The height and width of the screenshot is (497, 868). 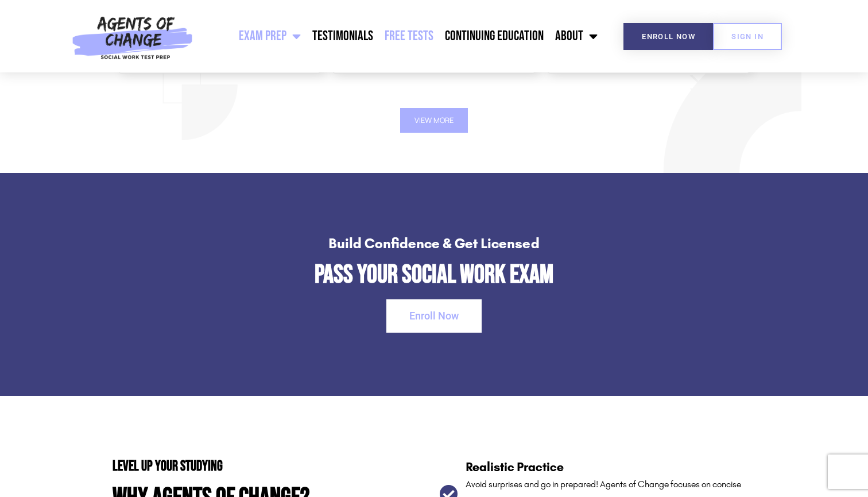 I want to click on a: Testimonials, so click(x=343, y=36).